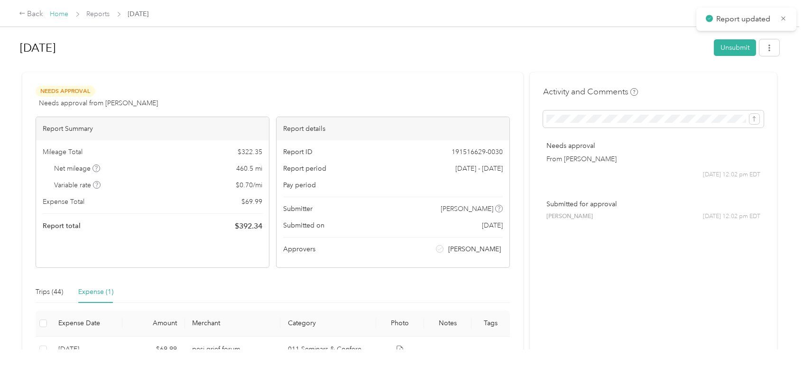 The image size is (804, 366). Describe the element at coordinates (328, 350) in the screenshot. I see `td: 011 Seminars & Conferences (66040)` at that location.